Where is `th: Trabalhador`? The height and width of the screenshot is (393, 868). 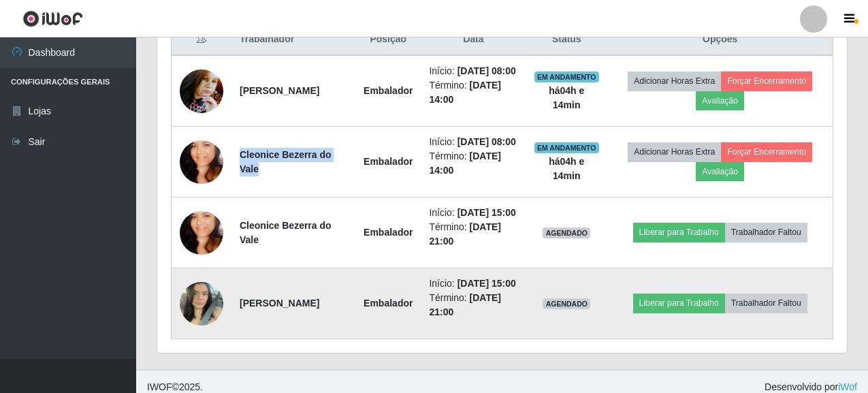
th: Trabalhador is located at coordinates (293, 39).